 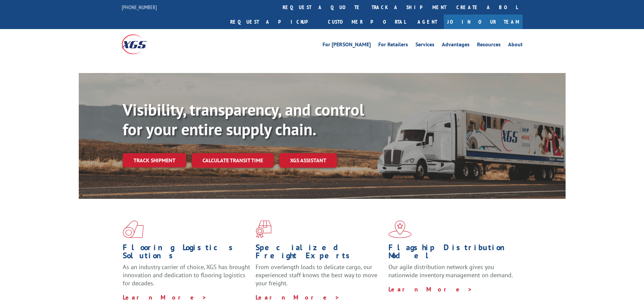 What do you see at coordinates (401, 229) in the screenshot?
I see `img: xgs-icon-flagship-distribution-model-red` at bounding box center [401, 229].